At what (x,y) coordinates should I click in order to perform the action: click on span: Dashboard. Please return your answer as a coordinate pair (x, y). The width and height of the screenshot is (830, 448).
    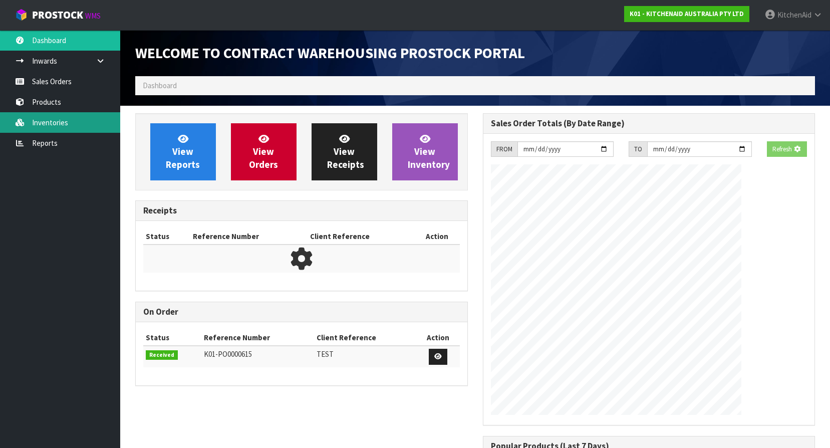
    Looking at the image, I should click on (160, 85).